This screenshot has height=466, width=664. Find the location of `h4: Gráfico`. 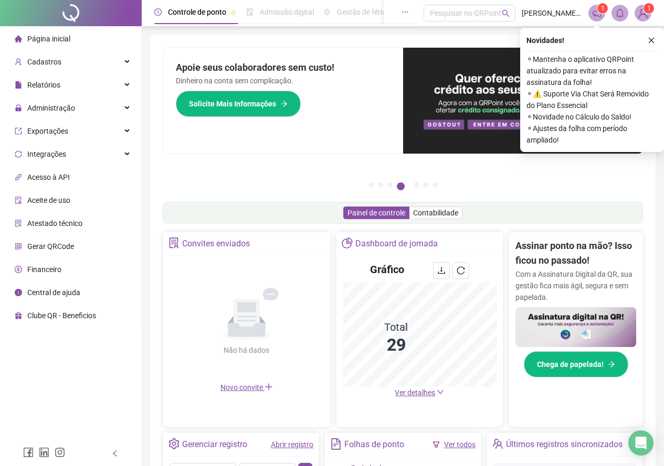

h4: Gráfico is located at coordinates (387, 270).